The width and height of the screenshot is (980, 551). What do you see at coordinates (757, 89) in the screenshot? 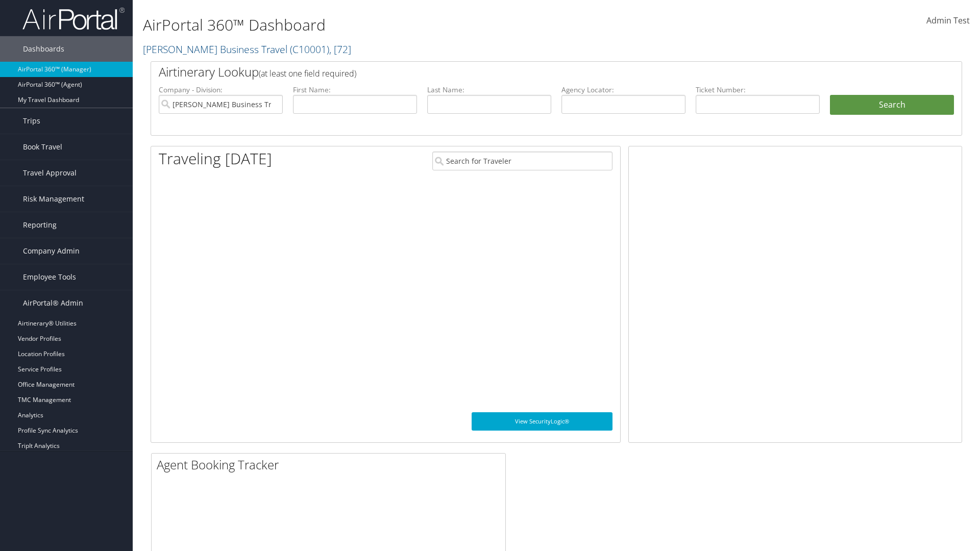
I see `label: Ticket Number:` at bounding box center [757, 89].